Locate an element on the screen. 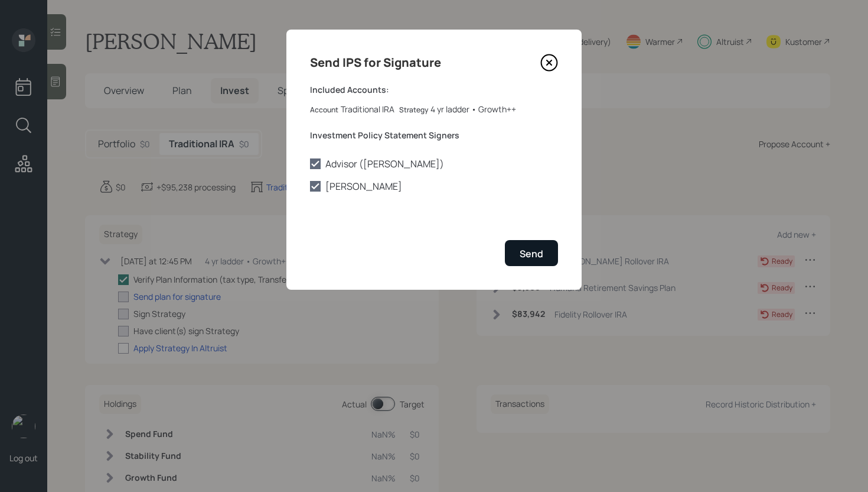 This screenshot has height=492, width=868. label: Strategy is located at coordinates (414, 110).